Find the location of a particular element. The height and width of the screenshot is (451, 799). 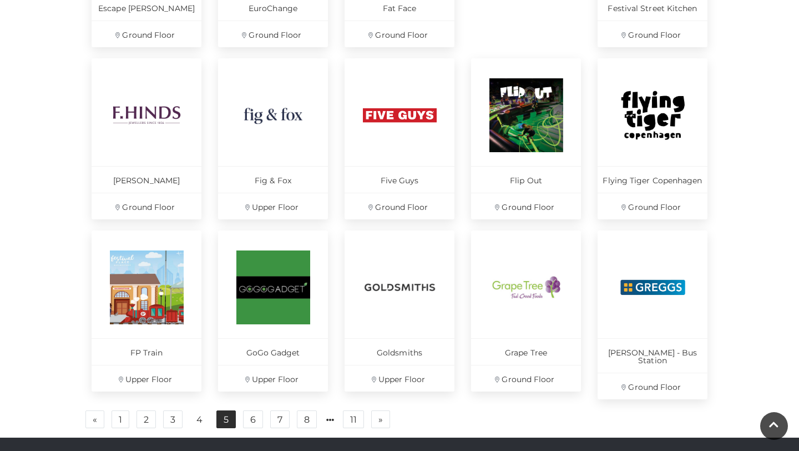

p: Goldsmiths is located at coordinates (400, 351).